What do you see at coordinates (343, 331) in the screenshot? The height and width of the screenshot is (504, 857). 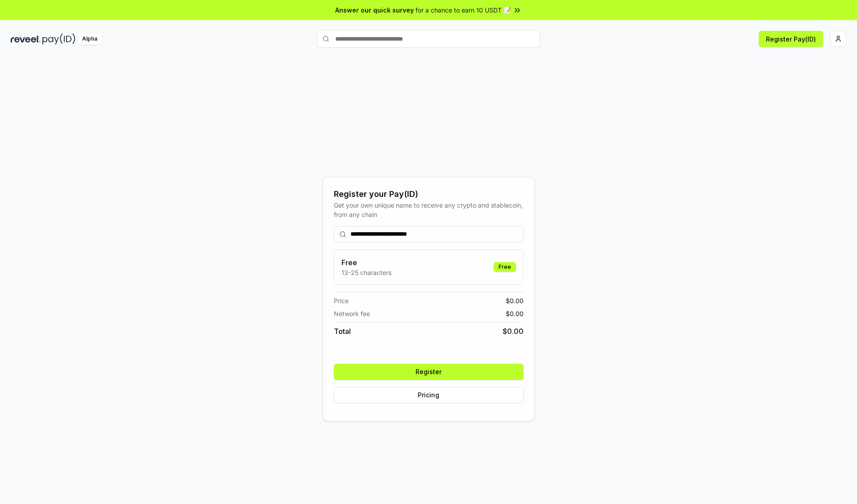 I see `span: Total` at bounding box center [343, 331].